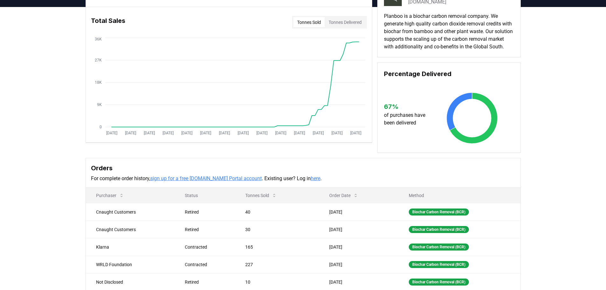 The width and height of the screenshot is (606, 290). I want to click on td: 165, so click(277, 247).